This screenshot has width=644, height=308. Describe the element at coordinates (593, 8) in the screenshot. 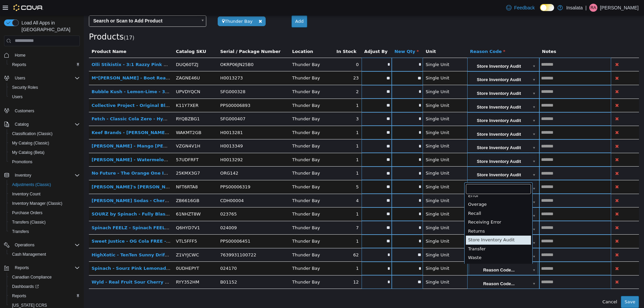

I see `div: Ryan Anthony` at that location.